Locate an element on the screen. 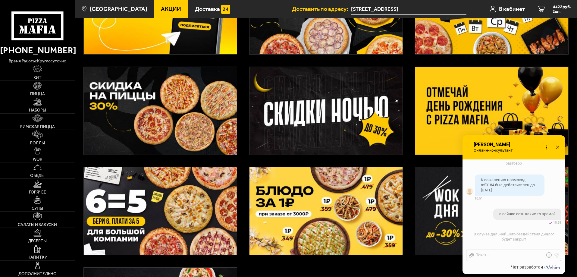 Image resolution: width=577 pixels, height=277 pixels. img: visitor_avatar_default.png is located at coordinates (470, 191).